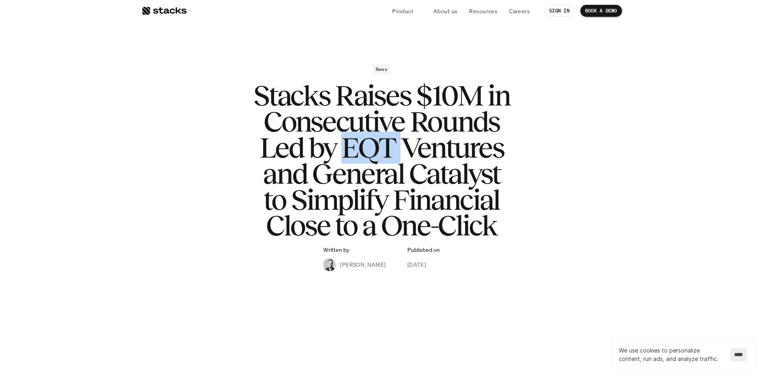 This screenshot has height=379, width=763. I want to click on p: BOOK A DEMO, so click(601, 11).